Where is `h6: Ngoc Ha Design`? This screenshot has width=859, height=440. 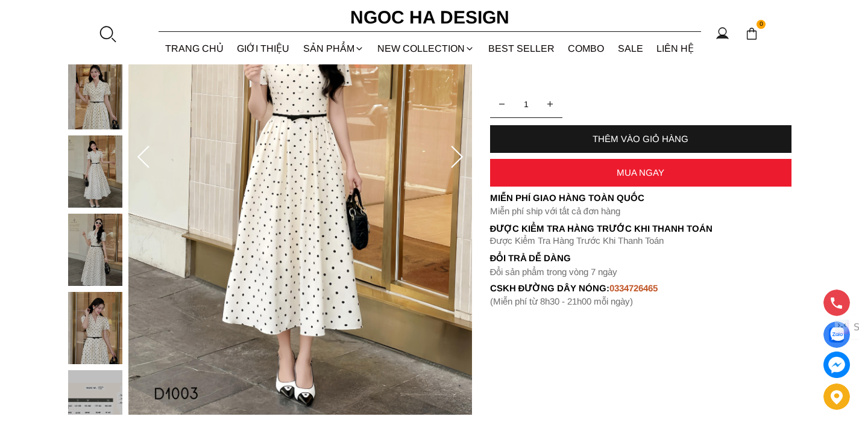
h6: Ngoc Ha Design is located at coordinates (430, 17).